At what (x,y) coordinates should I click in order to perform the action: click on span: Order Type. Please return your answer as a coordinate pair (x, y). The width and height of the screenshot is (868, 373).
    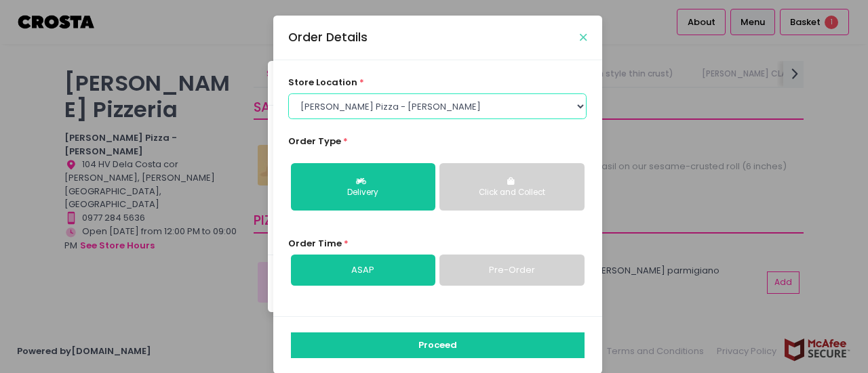
    Looking at the image, I should click on (314, 141).